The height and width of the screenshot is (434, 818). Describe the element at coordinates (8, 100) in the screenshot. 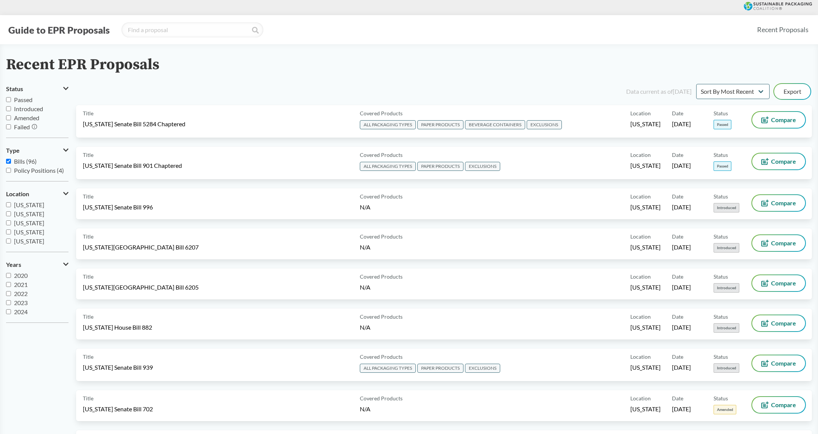

I see `input: Passed` at that location.